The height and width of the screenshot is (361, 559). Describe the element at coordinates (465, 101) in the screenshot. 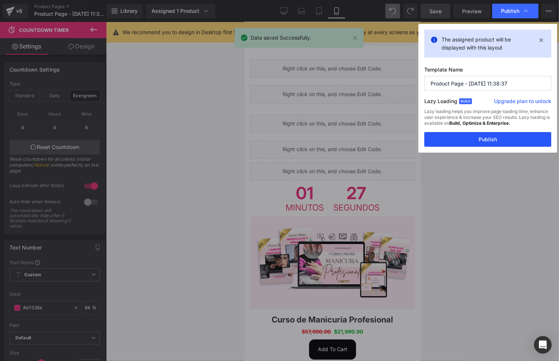

I see `span: Build` at that location.